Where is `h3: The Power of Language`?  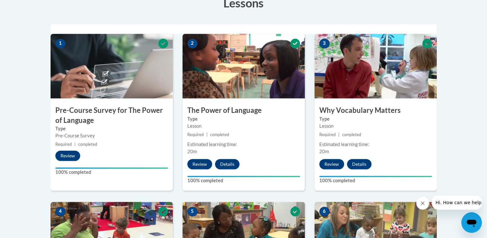 h3: The Power of Language is located at coordinates (244, 110).